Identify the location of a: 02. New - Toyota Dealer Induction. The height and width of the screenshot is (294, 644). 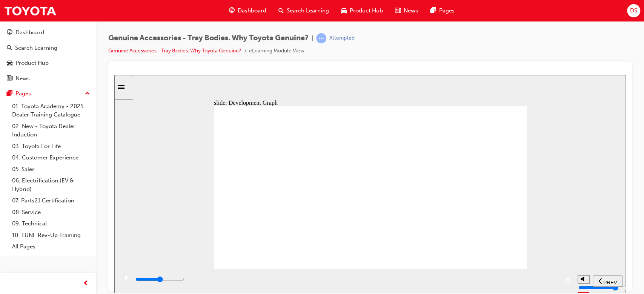
(51, 131).